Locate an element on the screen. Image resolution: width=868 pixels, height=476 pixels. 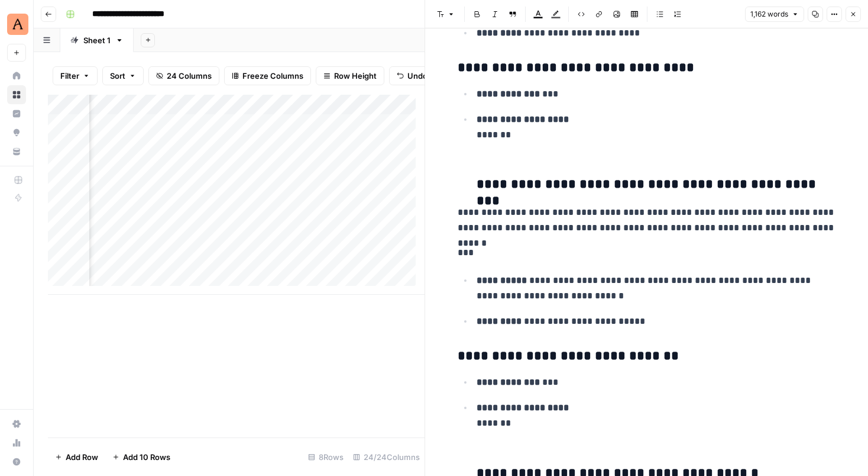
span: Filter is located at coordinates (70, 76).